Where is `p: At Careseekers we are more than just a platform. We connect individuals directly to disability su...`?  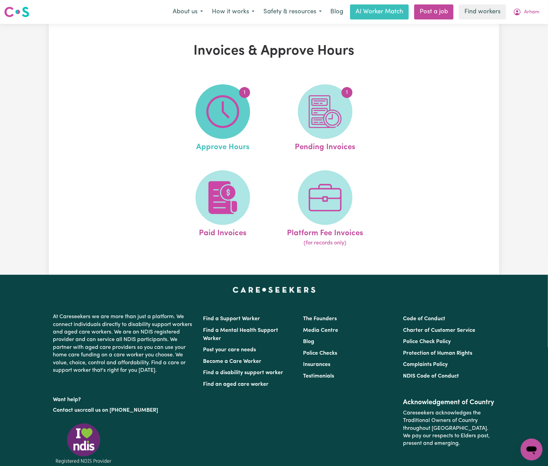
p: At Careseekers we are more than just a platform. We connect individuals directly to disability su... is located at coordinates (124, 343).